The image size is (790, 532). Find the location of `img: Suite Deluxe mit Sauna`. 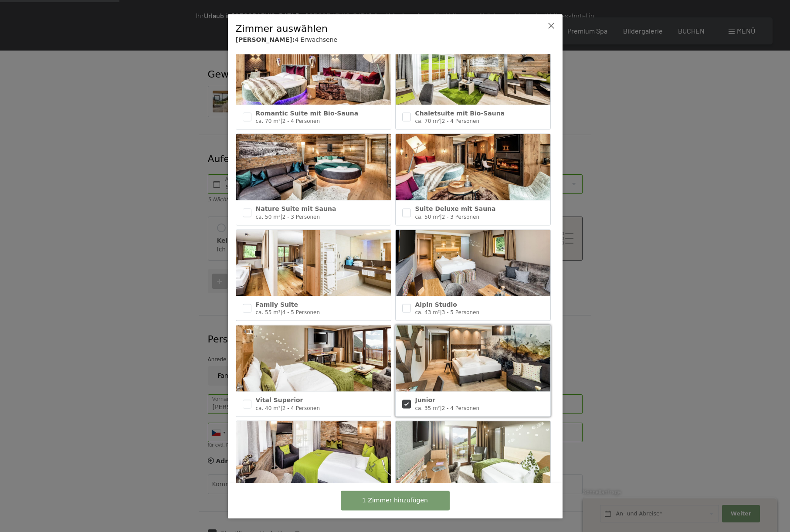

img: Suite Deluxe mit Sauna is located at coordinates (473, 167).